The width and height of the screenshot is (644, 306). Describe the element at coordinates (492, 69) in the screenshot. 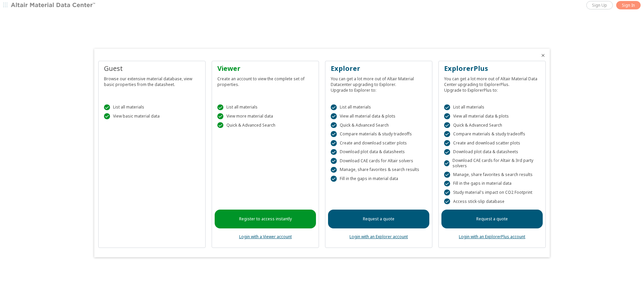

I see `div: ExplorerPlus` at that location.